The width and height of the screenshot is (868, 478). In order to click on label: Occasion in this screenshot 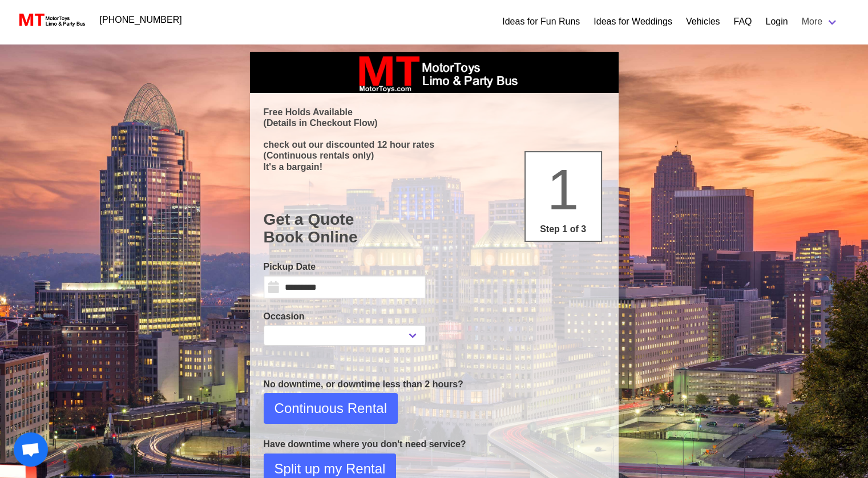, I will do `click(345, 316)`.